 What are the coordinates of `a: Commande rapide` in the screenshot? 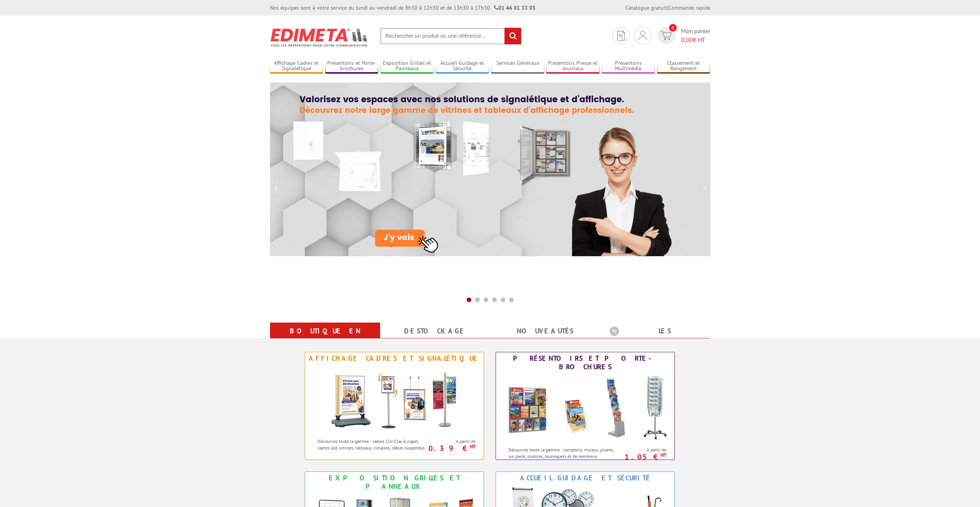 It's located at (689, 8).